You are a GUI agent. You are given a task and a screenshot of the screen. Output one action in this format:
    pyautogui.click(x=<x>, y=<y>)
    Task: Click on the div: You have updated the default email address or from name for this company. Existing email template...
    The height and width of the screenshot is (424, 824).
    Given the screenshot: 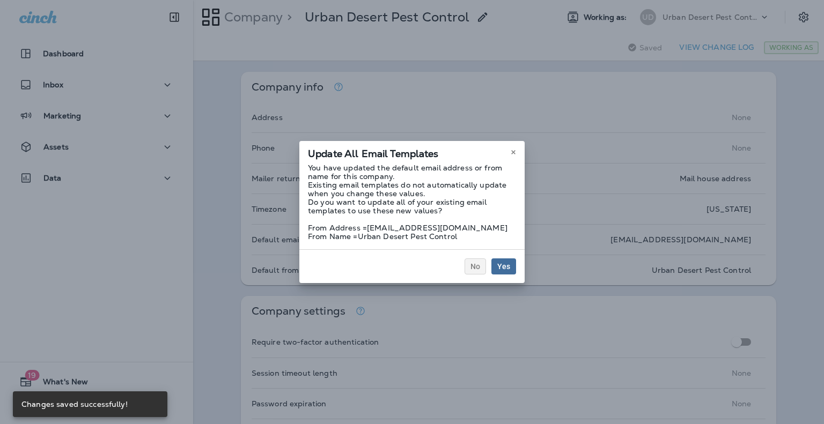 What is the action you would take?
    pyautogui.click(x=412, y=206)
    